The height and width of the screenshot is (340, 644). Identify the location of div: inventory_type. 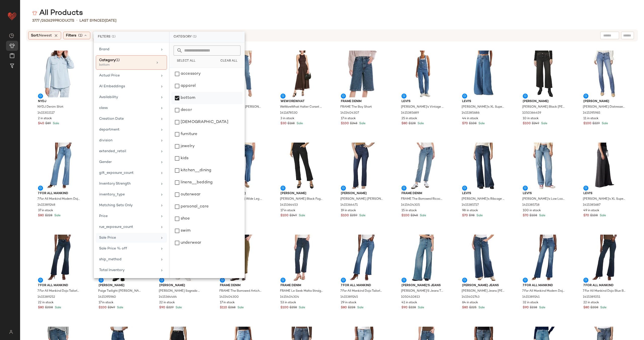
(128, 195).